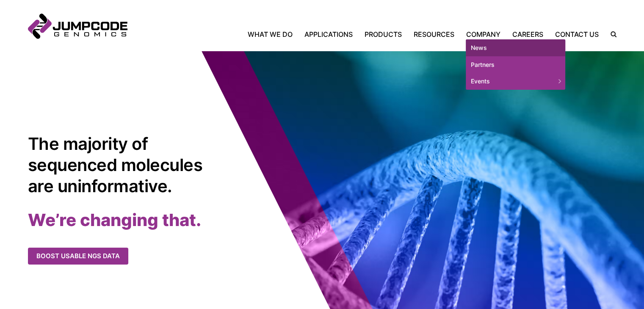 Image resolution: width=644 pixels, height=309 pixels. Describe the element at coordinates (515, 65) in the screenshot. I see `a: Partners` at that location.